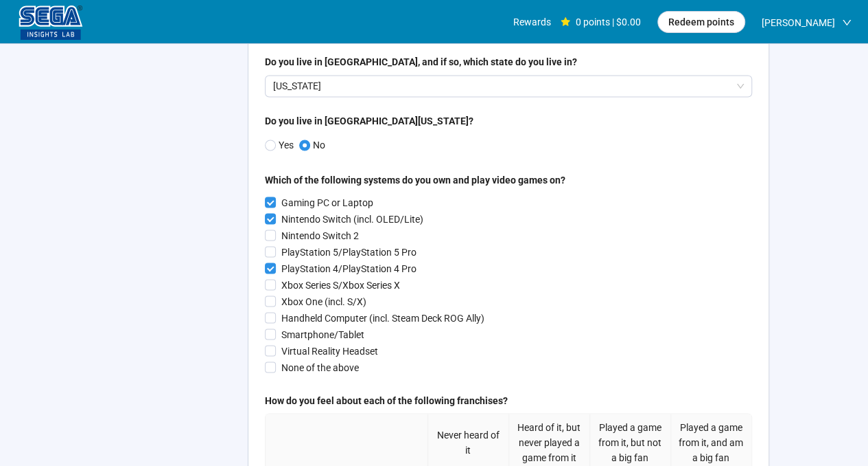 The image size is (868, 466). I want to click on button: Redeem points, so click(701, 22).